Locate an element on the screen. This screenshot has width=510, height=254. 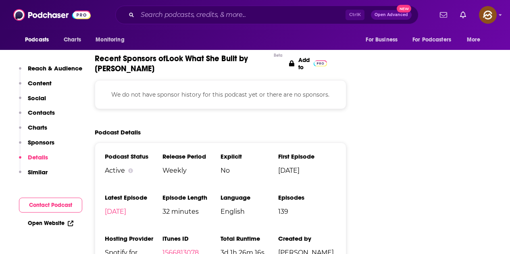
p: Details is located at coordinates (38, 157).